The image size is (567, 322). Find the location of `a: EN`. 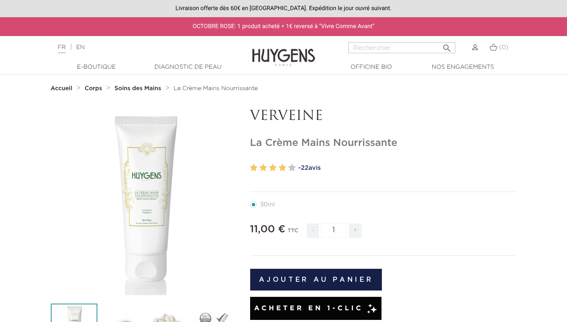

a: EN is located at coordinates (80, 47).